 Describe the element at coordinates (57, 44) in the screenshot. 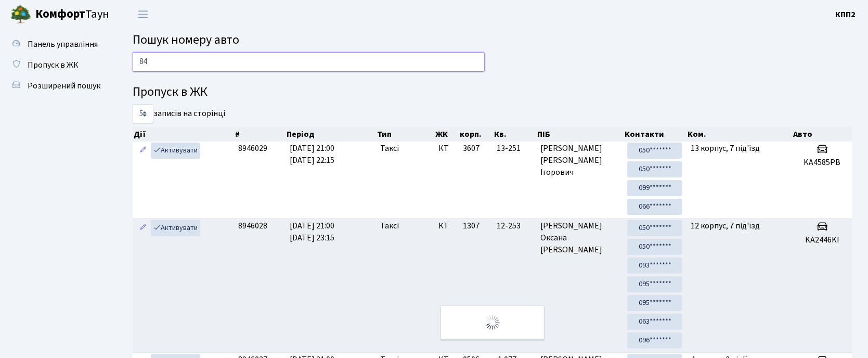

I see `a: Панель управління` at that location.